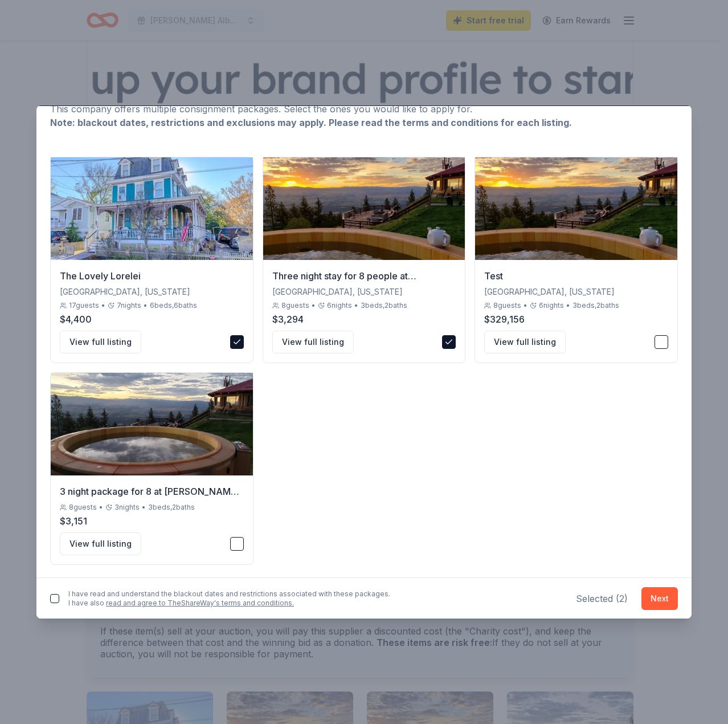 The image size is (728, 724). I want to click on div: The Lovely Lorelei, so click(151, 276).